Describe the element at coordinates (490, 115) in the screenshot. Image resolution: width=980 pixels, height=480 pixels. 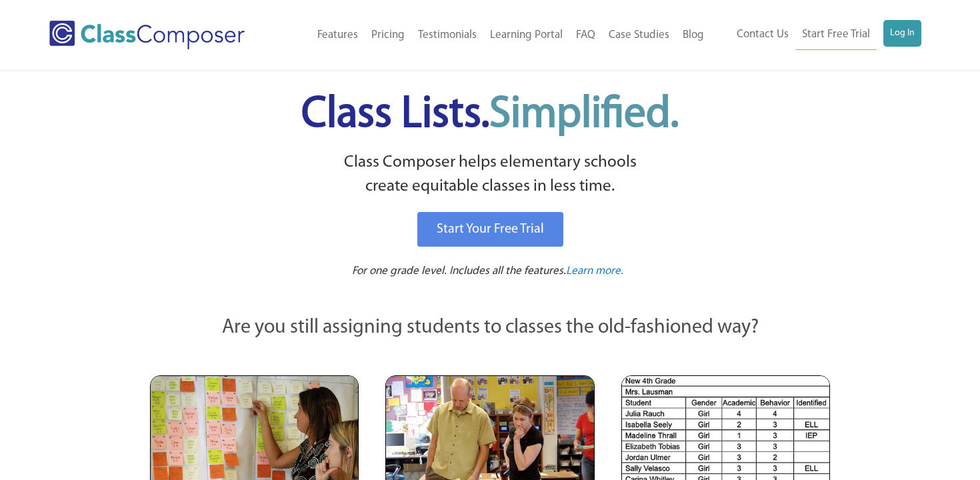
I see `span: Class Lists.` at that location.